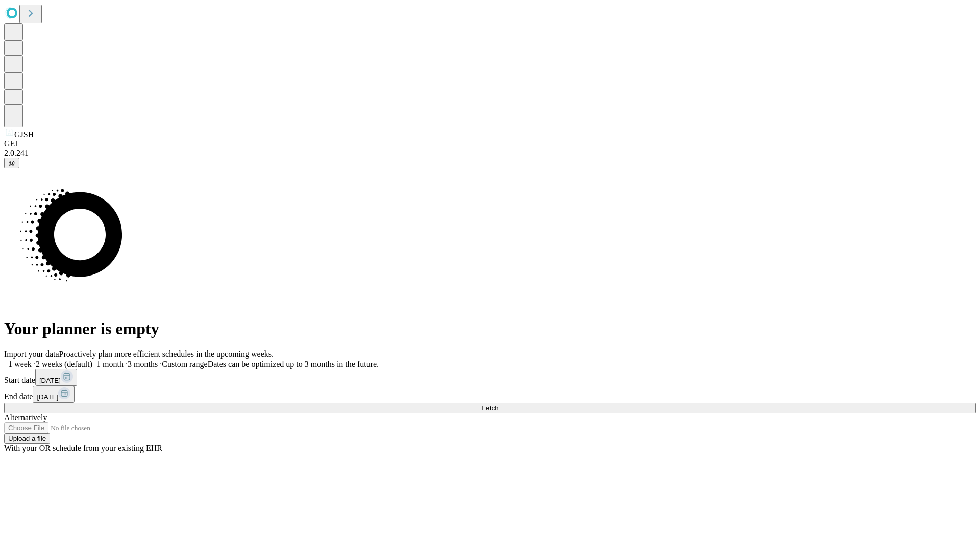  I want to click on span: 2 weeks (default), so click(64, 364).